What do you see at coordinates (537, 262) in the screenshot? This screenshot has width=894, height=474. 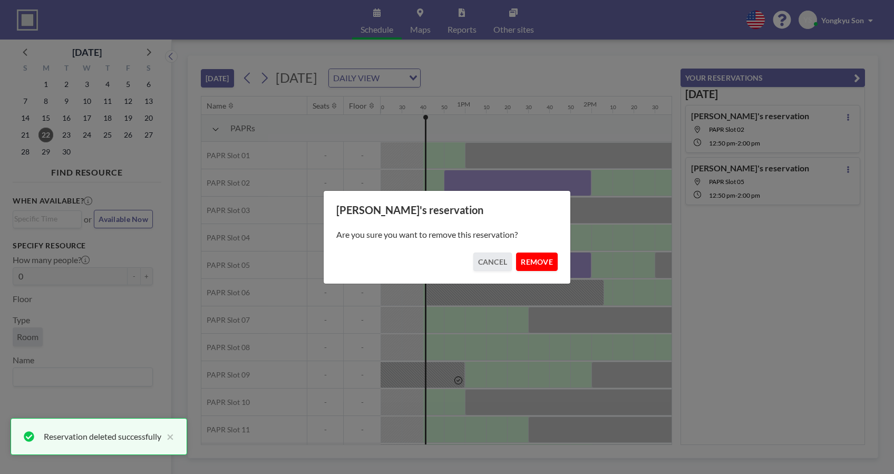 I see `button: REMOVE` at bounding box center [537, 262].